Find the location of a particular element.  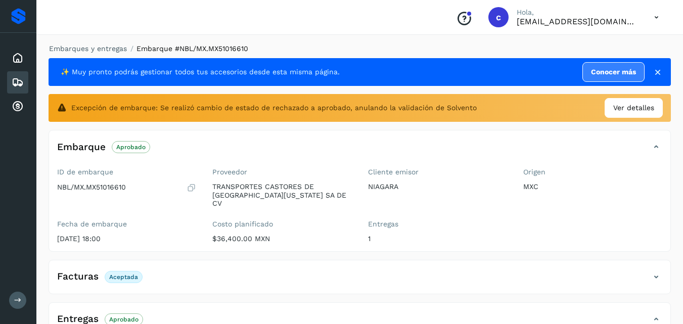

p: NBL/MX.MX51016610 is located at coordinates (92, 187).